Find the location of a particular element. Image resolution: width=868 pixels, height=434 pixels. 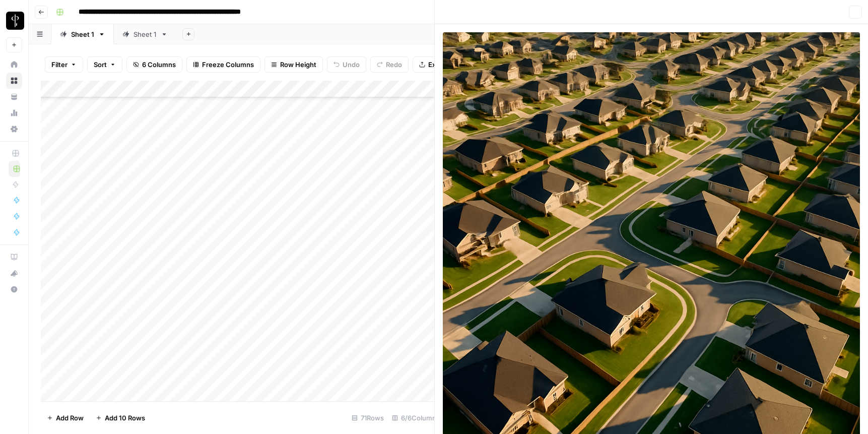

span: Row Height is located at coordinates (298, 65).